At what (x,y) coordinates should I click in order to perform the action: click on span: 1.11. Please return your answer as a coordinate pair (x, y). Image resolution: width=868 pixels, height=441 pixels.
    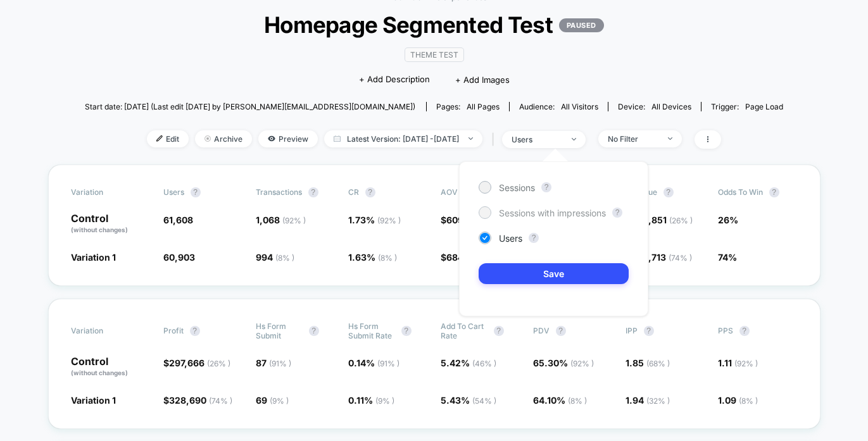
    Looking at the image, I should click on (737, 362).